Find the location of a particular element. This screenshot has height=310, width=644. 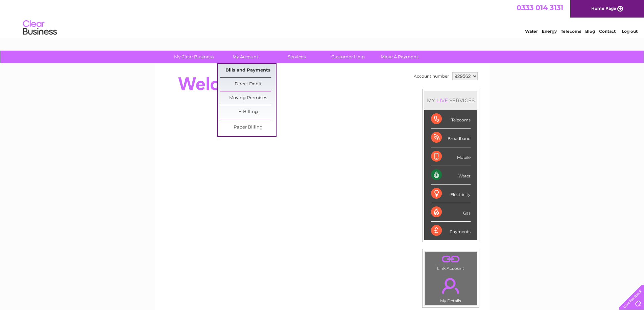

a: My Account is located at coordinates (245, 56).